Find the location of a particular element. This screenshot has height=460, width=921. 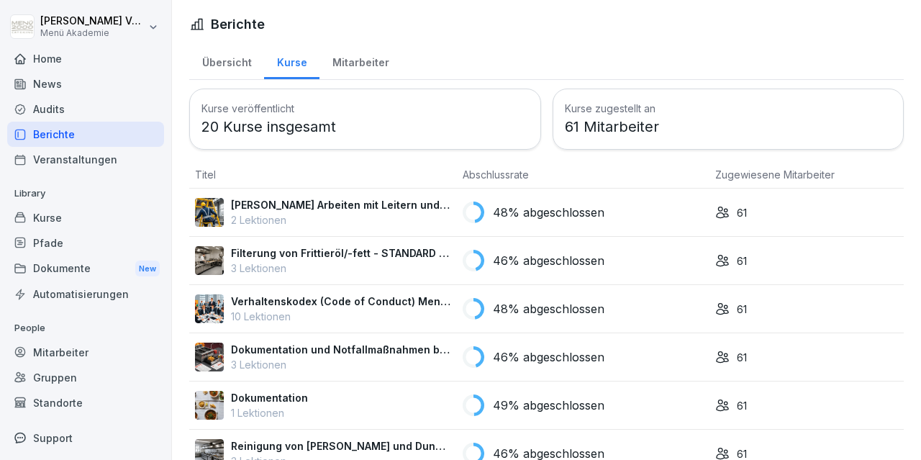

p: 49% abgeschlossen is located at coordinates (548, 405).